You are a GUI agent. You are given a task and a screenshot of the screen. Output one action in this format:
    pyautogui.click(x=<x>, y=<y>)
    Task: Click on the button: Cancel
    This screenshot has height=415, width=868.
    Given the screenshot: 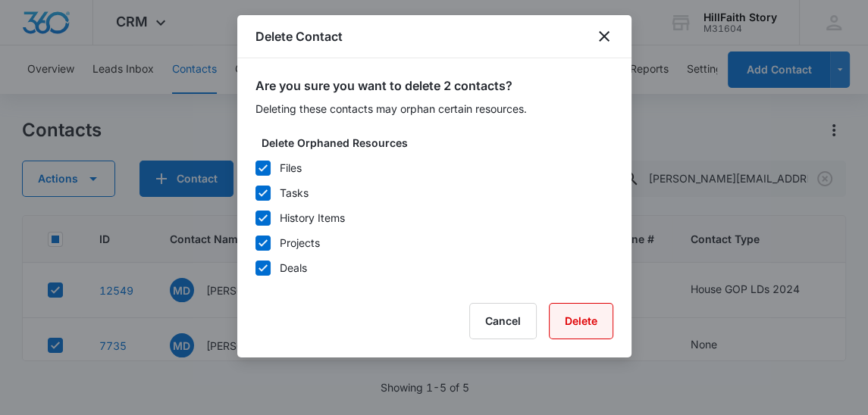 What is the action you would take?
    pyautogui.click(x=502, y=321)
    